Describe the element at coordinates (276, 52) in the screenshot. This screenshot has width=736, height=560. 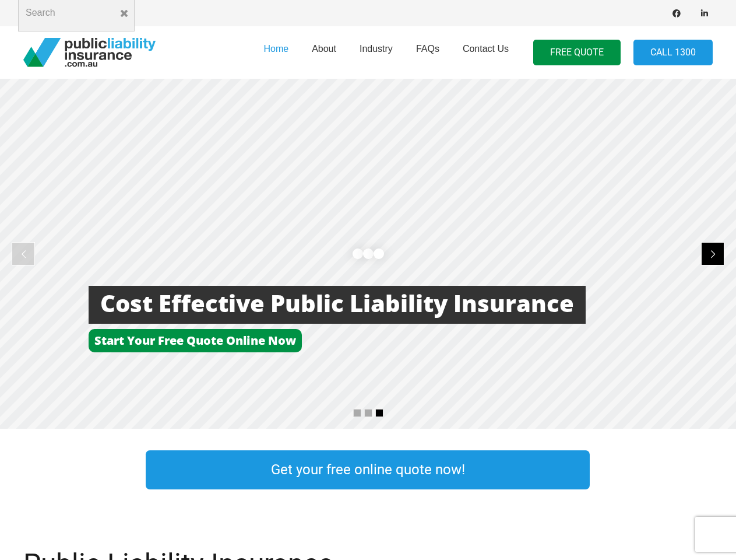
I see `a: Home` at that location.